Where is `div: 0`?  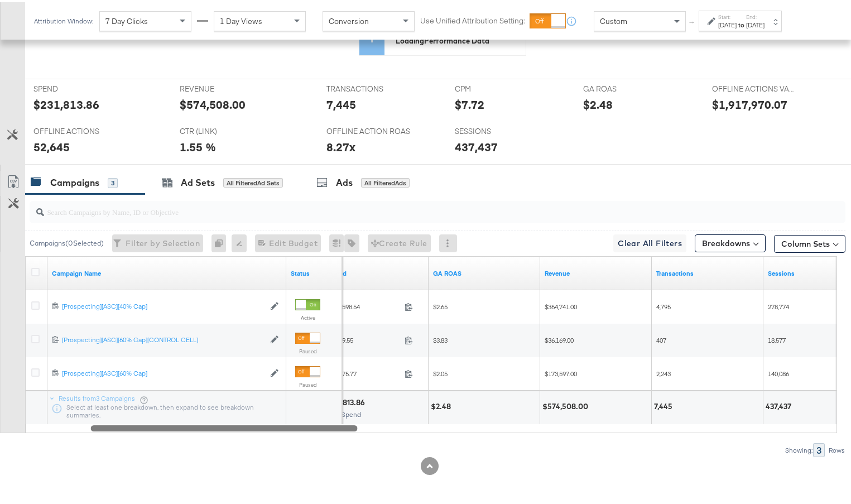 div: 0 is located at coordinates (222, 241).